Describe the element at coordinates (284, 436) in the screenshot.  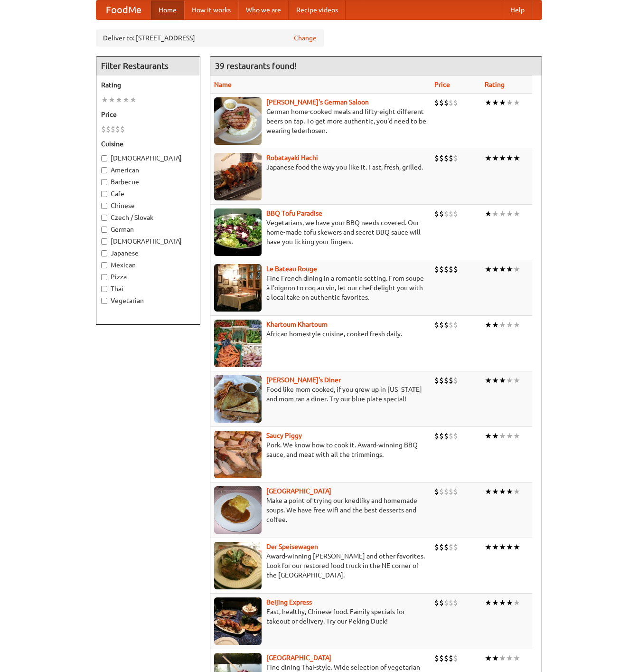
I see `b: Saucy Piggy` at that location.